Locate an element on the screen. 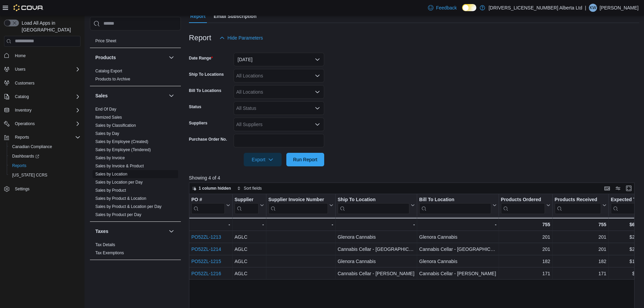 The image size is (644, 308). a: Home is located at coordinates (21, 56).